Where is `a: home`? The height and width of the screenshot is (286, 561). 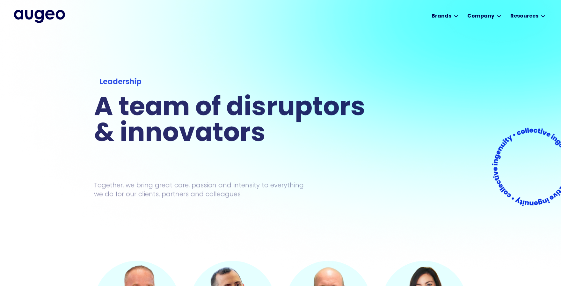
a: home is located at coordinates (40, 16).